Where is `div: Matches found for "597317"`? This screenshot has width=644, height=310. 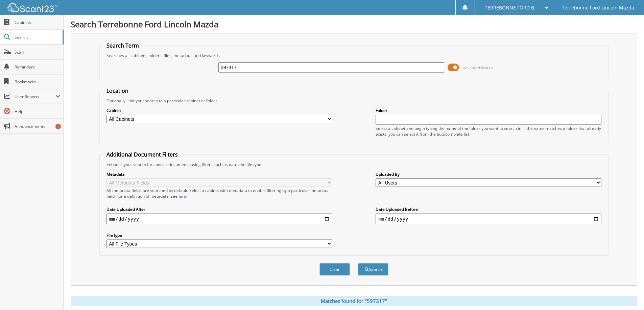
div: Matches found for "597317" is located at coordinates (354, 301).